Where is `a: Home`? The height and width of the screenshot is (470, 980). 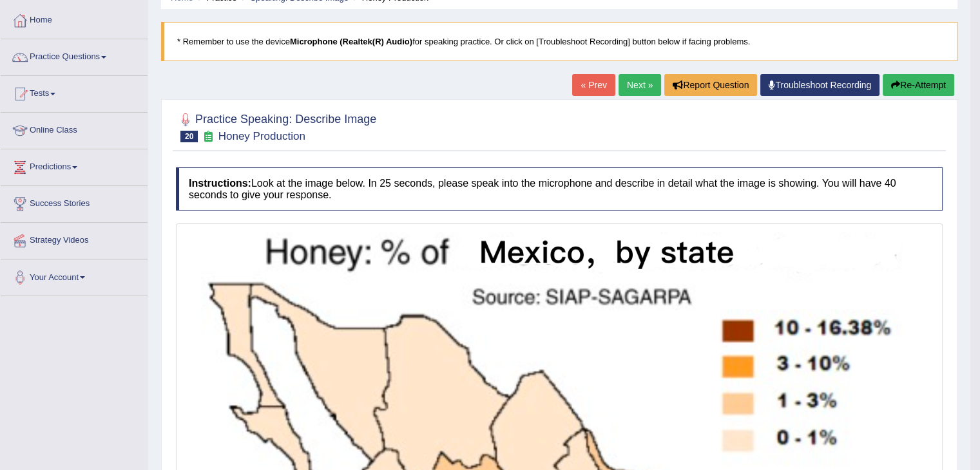
a: Home is located at coordinates (75, 19).